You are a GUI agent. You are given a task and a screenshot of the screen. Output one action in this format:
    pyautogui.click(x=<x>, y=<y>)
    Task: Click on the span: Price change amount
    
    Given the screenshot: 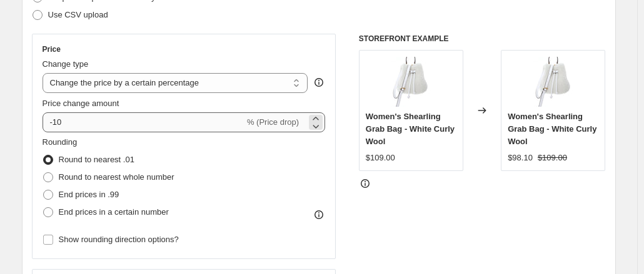 What is the action you would take?
    pyautogui.click(x=80, y=103)
    